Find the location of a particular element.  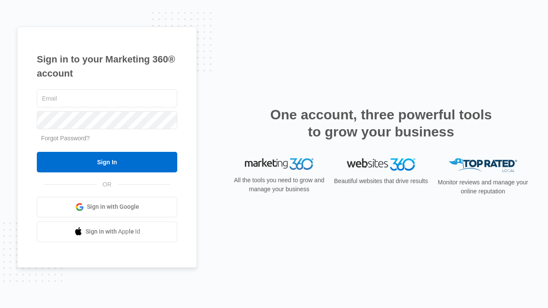

p: Beautiful websites that drive results is located at coordinates (381, 181).